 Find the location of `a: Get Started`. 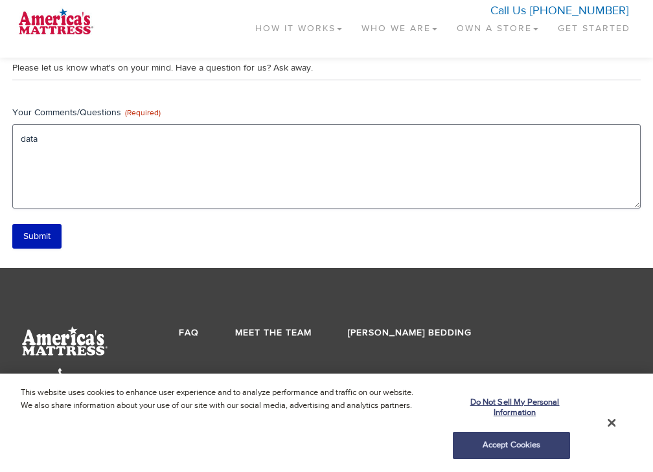

a: Get Started is located at coordinates (594, 25).